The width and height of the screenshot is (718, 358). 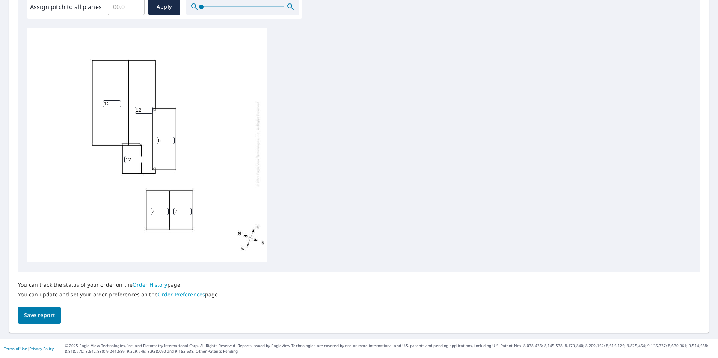 I want to click on label: Assign pitch to all planes, so click(x=66, y=7).